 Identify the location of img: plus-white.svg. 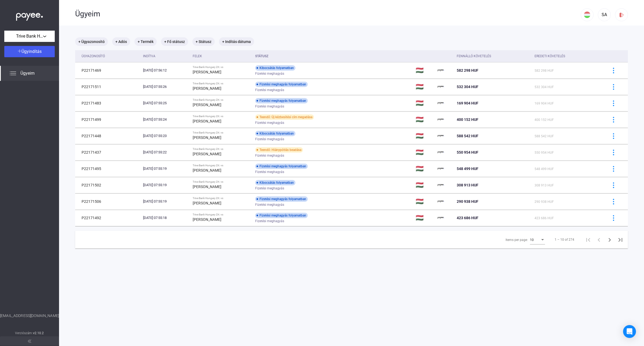
(20, 51).